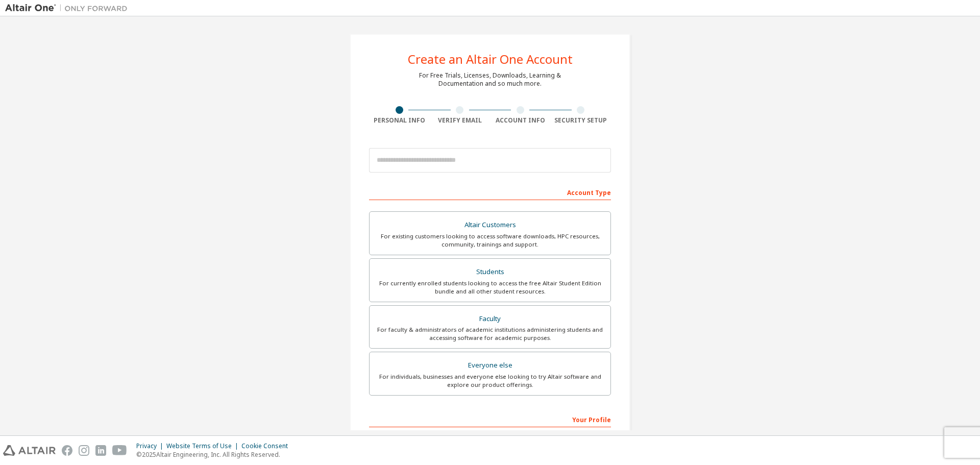 This screenshot has height=465, width=980. Describe the element at coordinates (490, 240) in the screenshot. I see `div: For existing customers looking to access software downloads, HPC resources, community, trainings ...` at that location.